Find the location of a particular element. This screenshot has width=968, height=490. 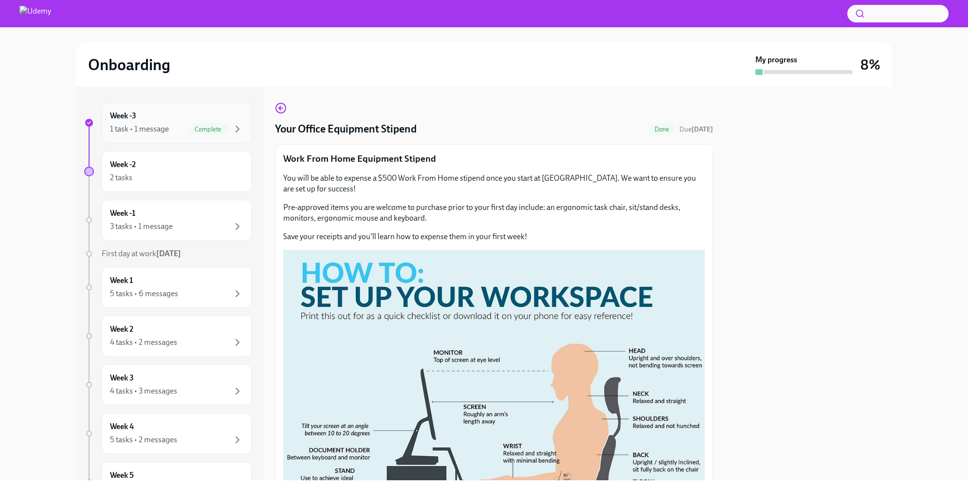

p: Work From Home Equipment Stipend is located at coordinates (494, 159).